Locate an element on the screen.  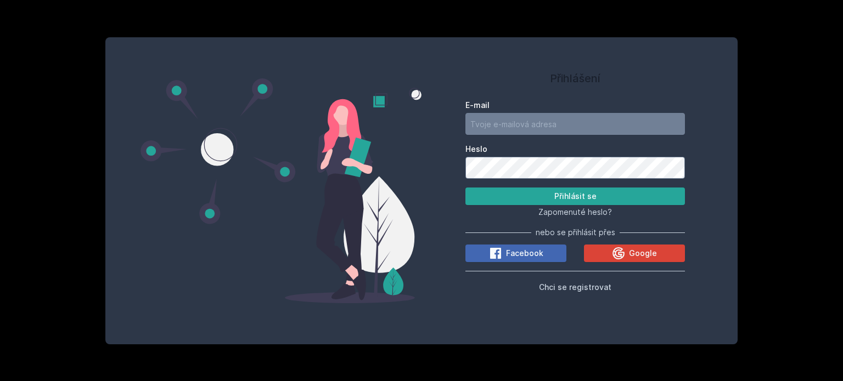
h1: Přihlášení is located at coordinates (575, 78).